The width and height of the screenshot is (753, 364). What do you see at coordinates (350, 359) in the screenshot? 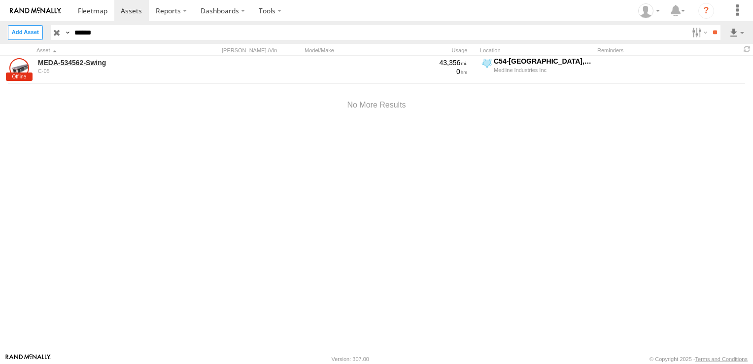
I see `div: Version: 307.00` at bounding box center [350, 359].